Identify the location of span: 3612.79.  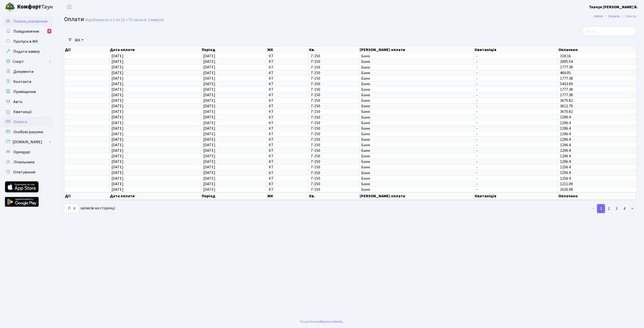
(566, 106).